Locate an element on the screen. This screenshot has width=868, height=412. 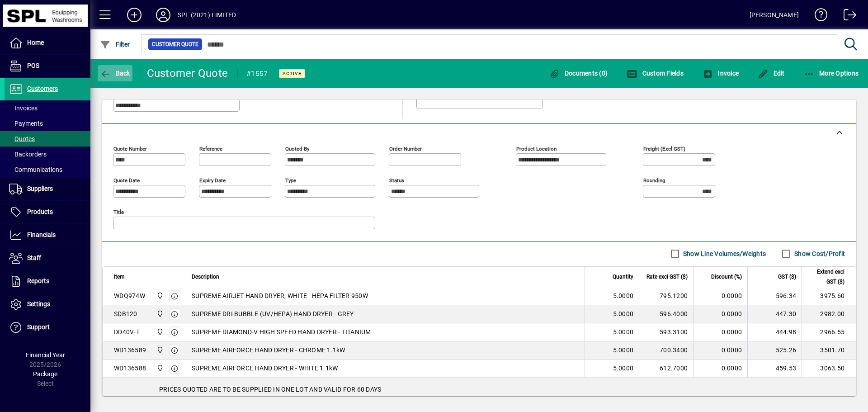
div: 700.3400 is located at coordinates (666, 350).